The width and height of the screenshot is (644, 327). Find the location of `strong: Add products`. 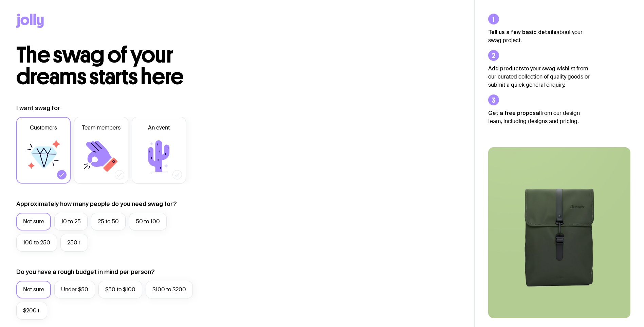

strong: Add products is located at coordinates (506, 68).